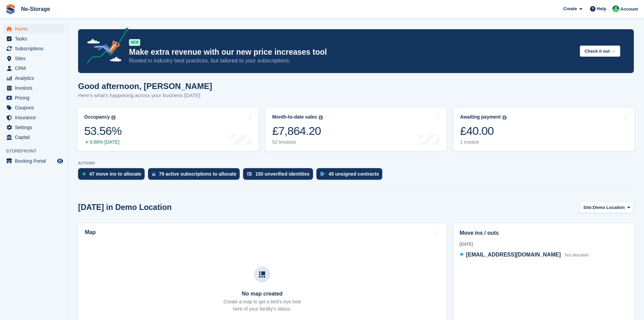  Describe the element at coordinates (35, 39) in the screenshot. I see `span: Tasks` at that location.